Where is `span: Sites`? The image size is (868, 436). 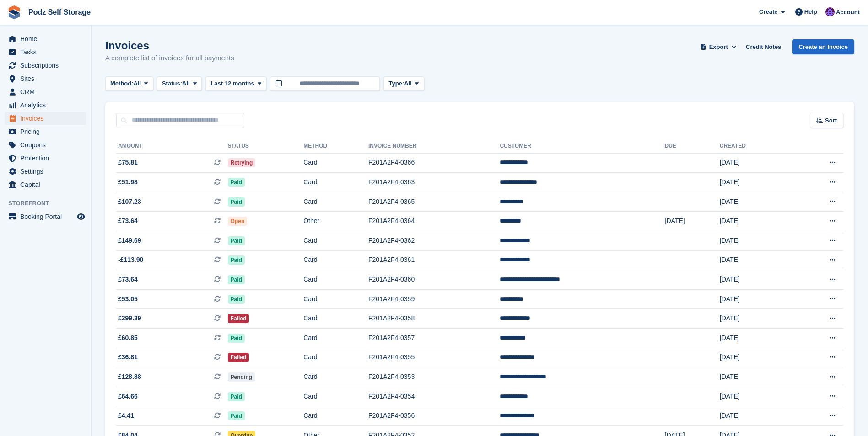 span: Sites is located at coordinates (48, 78).